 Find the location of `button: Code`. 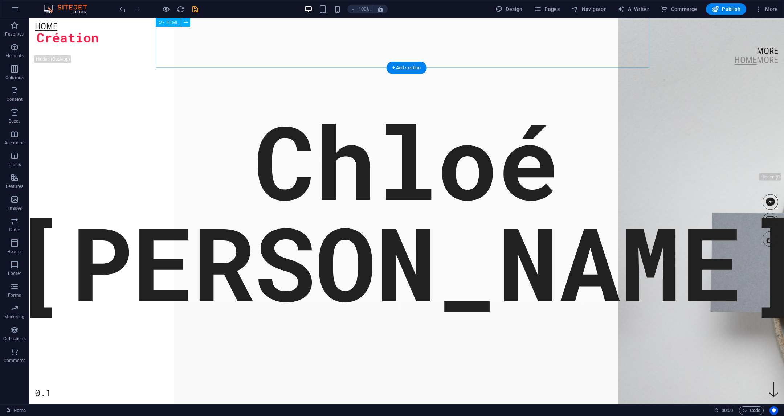

button: Code is located at coordinates (752, 411).